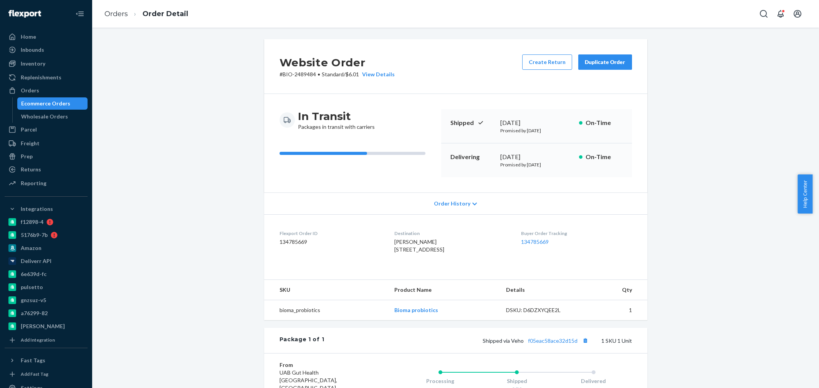 The image size is (819, 388). I want to click on button: View Details, so click(377, 74).